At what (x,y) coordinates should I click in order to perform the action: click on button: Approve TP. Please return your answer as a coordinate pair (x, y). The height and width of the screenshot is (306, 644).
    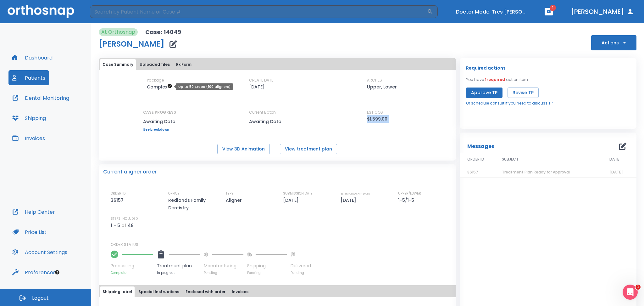
    Looking at the image, I should click on (485, 92).